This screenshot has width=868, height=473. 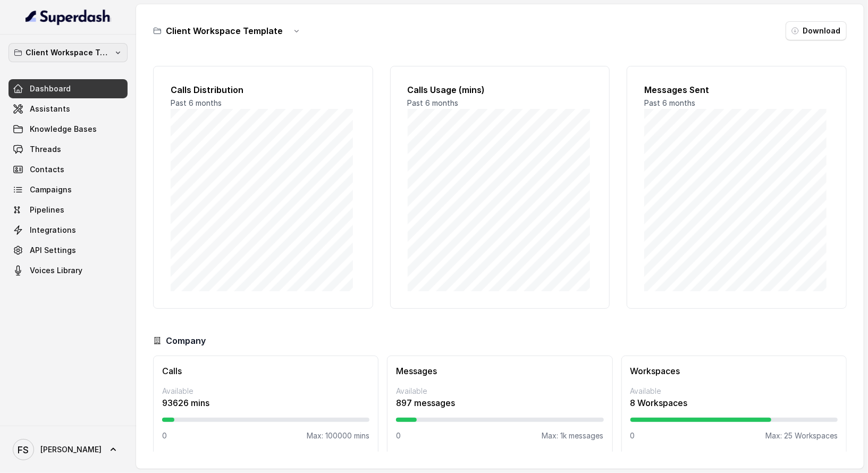 What do you see at coordinates (736, 90) in the screenshot?
I see `h2: Messages Sent` at bounding box center [736, 90].